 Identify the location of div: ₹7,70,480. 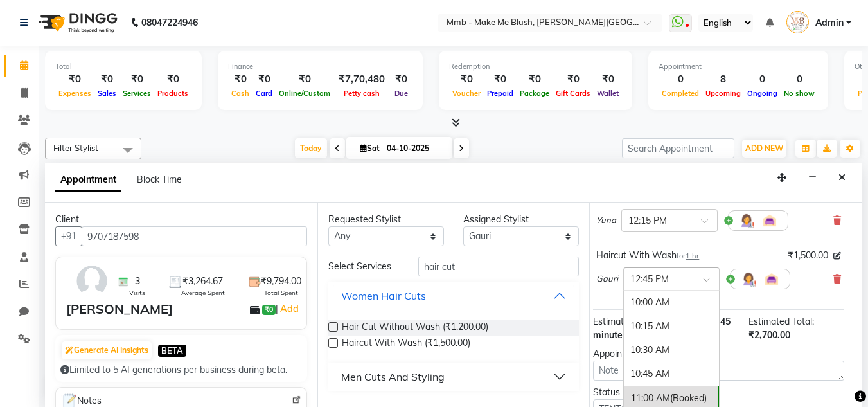
(362, 79).